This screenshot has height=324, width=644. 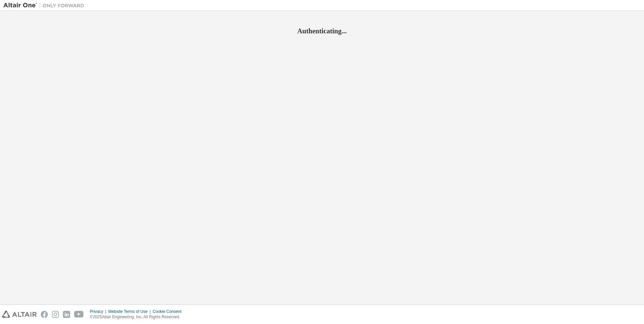 What do you see at coordinates (322, 31) in the screenshot?
I see `h2: Authenticating...` at bounding box center [322, 31].